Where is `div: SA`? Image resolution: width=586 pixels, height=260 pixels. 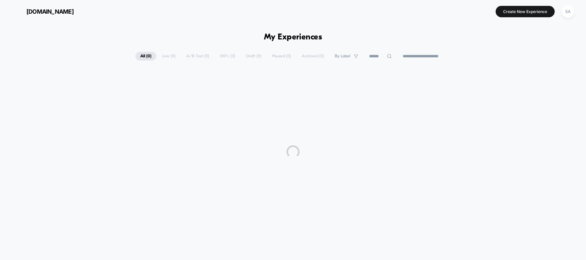
div: SA is located at coordinates (568, 11).